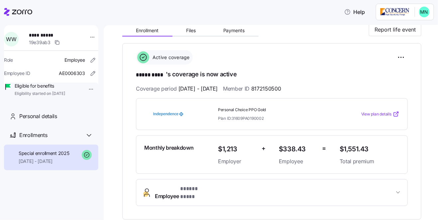 Image resolution: width=438 pixels, height=220 pixels. I want to click on span: AE0006303, so click(72, 73).